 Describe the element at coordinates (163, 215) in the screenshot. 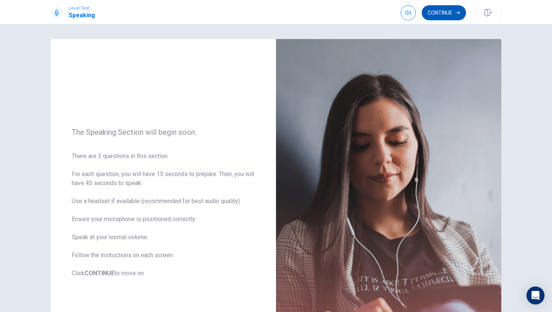

I see `span: There are 3 questions in this section. For each question, you will have 15 seconds to prepare. Th...` at that location.